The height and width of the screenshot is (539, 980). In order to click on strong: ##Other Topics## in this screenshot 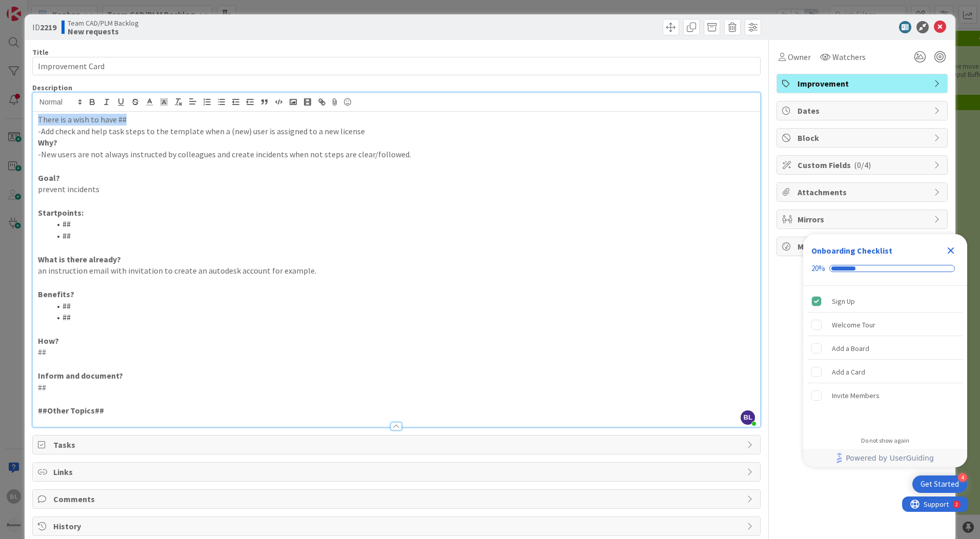, I will do `click(71, 410)`.